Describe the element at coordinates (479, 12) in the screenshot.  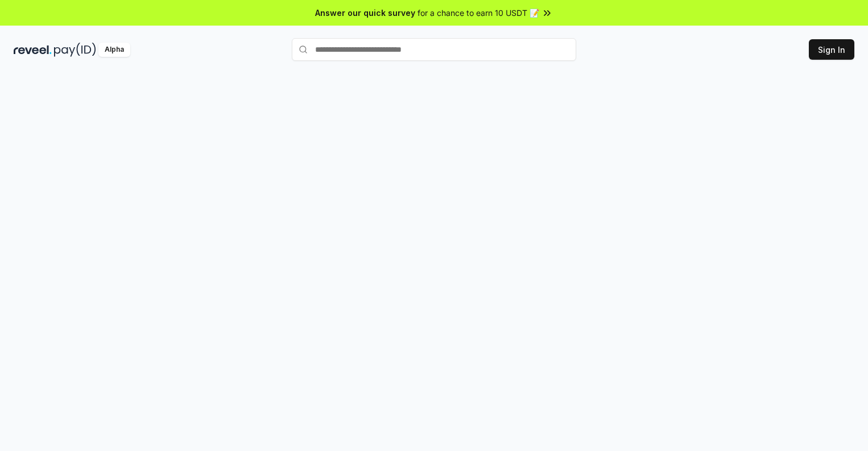
I see `span: for a chance to earn 10 USDT 📝` at that location.